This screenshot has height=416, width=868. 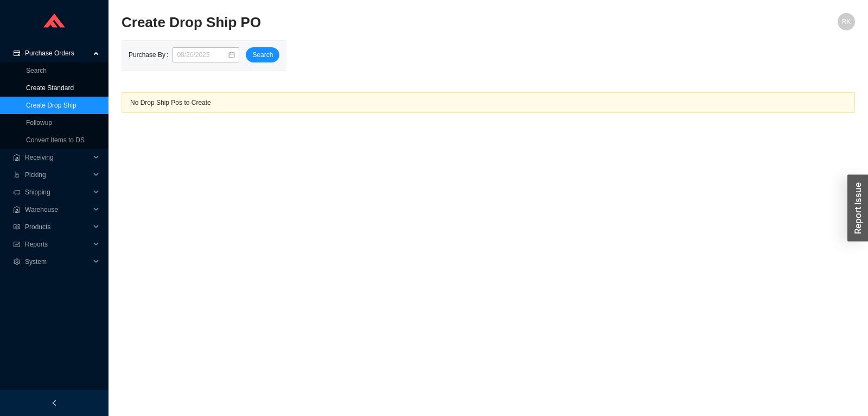 I want to click on span: Receiving, so click(x=58, y=157).